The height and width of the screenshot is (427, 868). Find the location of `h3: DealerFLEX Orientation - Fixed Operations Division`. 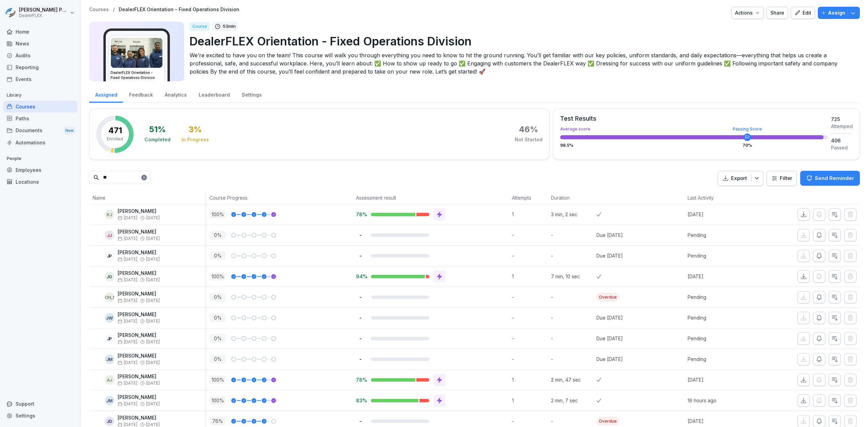

h3: DealerFLEX Orientation - Fixed Operations Division is located at coordinates (136, 76).